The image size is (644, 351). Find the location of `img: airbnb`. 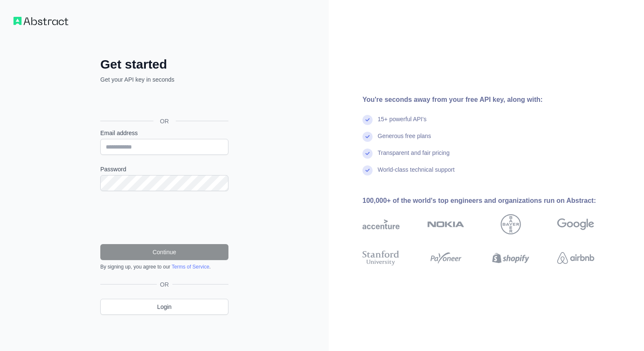

img: airbnb is located at coordinates (576, 258).